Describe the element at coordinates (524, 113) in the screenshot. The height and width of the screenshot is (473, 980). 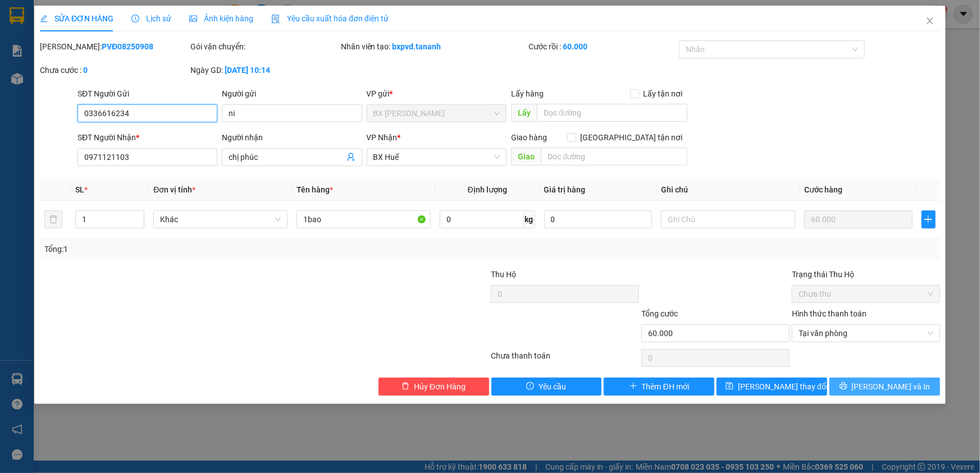
I see `span: Lấy` at that location.